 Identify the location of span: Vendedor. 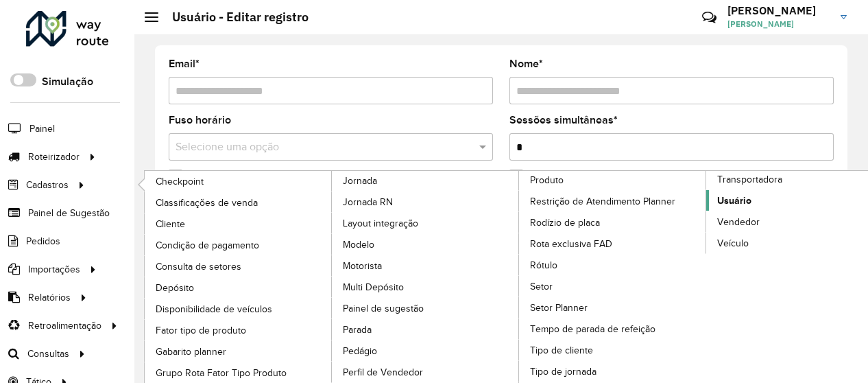
(738, 221).